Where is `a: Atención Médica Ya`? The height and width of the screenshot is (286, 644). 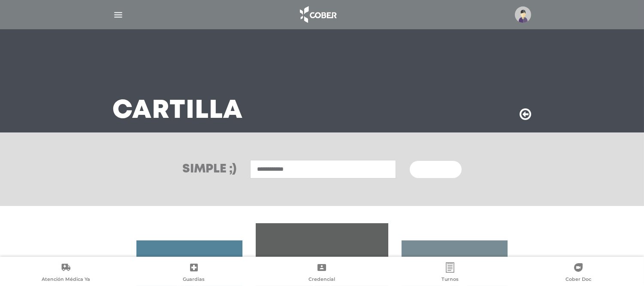 a: Atención Médica Ya is located at coordinates (66, 273).